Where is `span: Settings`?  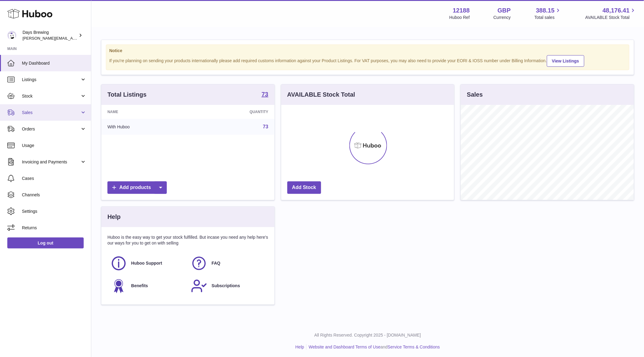
span: Settings is located at coordinates (54, 211).